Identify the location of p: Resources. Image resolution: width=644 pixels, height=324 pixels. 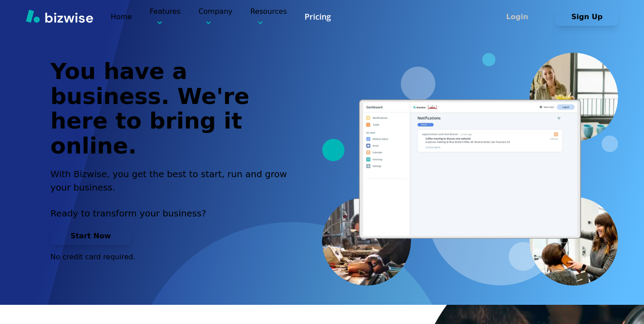
(269, 17).